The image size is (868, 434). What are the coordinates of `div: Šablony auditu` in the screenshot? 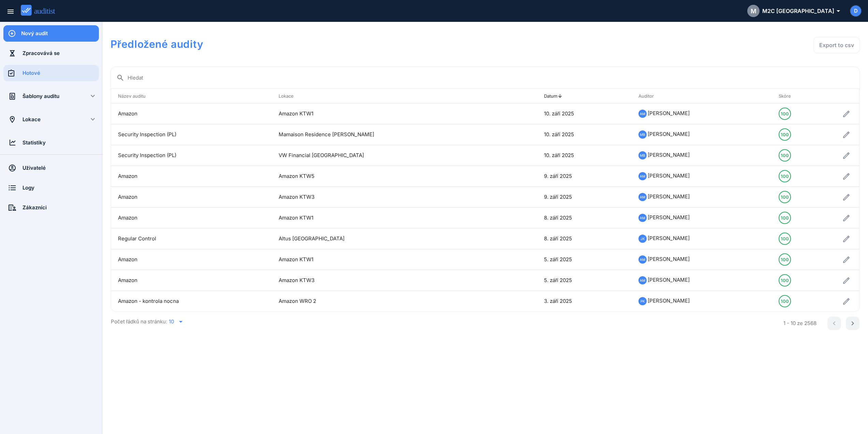 It's located at (51, 96).